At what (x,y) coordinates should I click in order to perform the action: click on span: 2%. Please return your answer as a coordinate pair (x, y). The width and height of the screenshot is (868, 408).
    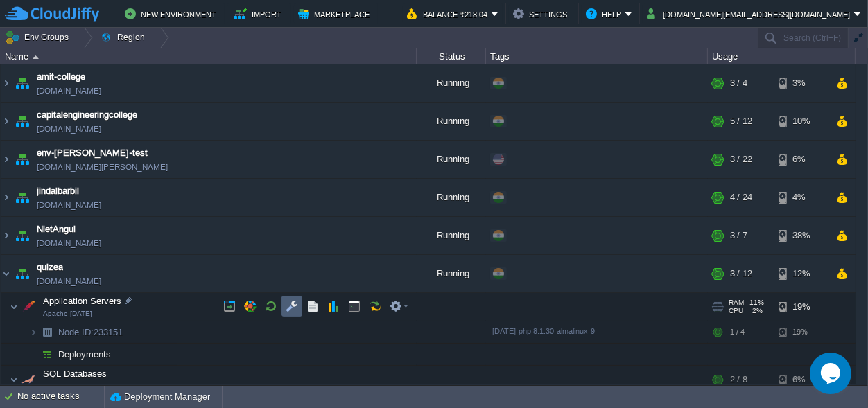
    Looking at the image, I should click on (756, 311).